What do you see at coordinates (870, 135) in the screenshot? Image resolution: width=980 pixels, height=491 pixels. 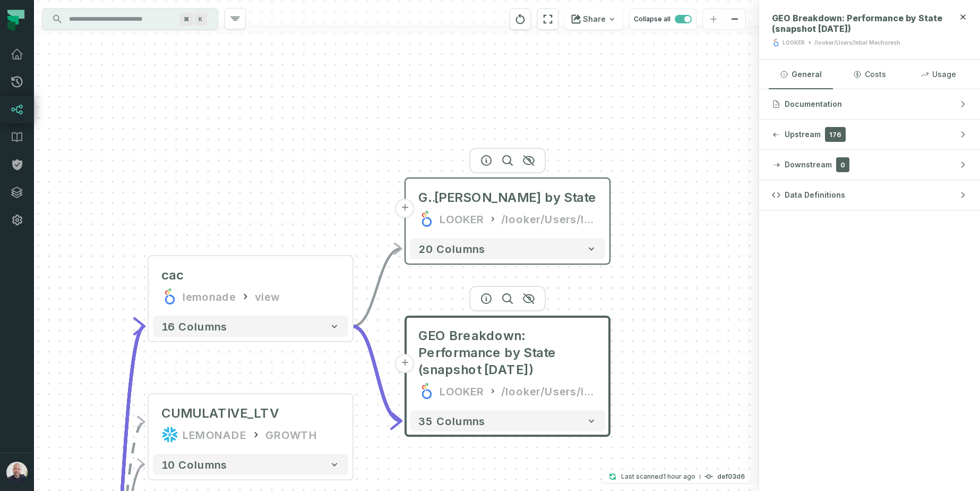 I see `button: Upstream176` at bounding box center [870, 135].